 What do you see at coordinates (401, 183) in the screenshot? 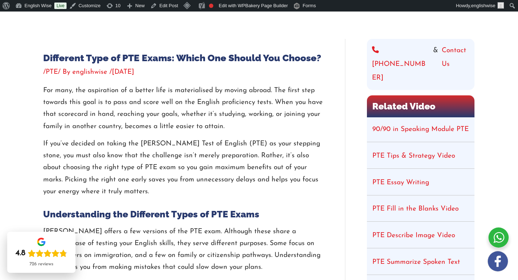
I see `a: PTE Essay Writing` at bounding box center [401, 183].